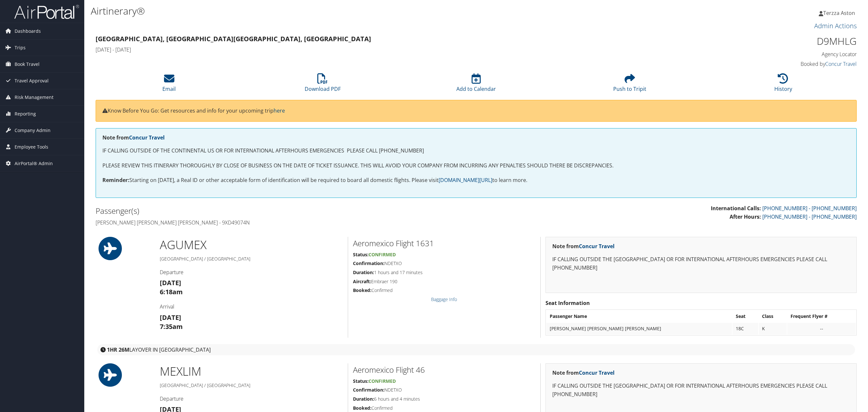 The width and height of the screenshot is (868, 412). Describe the element at coordinates (444, 299) in the screenshot. I see `a: Baggage Info` at that location.